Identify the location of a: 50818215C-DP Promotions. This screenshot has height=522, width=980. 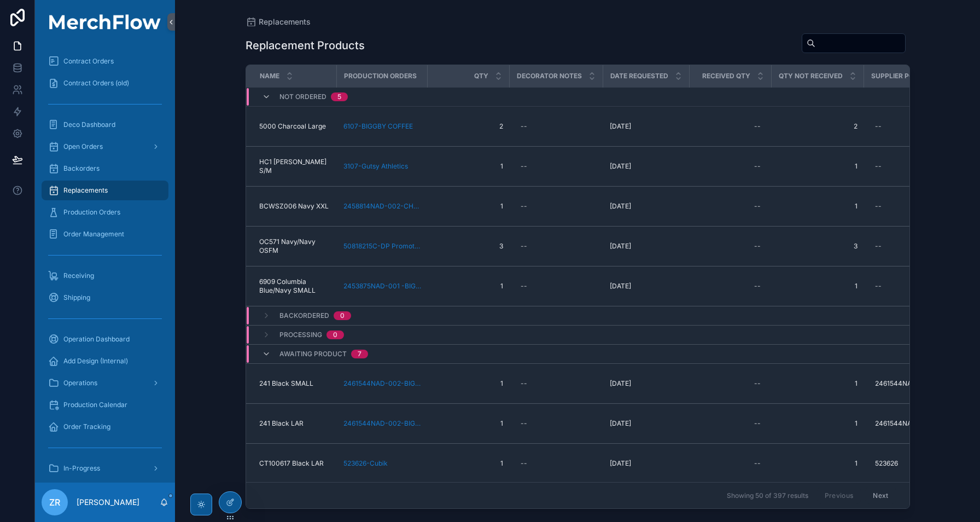
(382, 246).